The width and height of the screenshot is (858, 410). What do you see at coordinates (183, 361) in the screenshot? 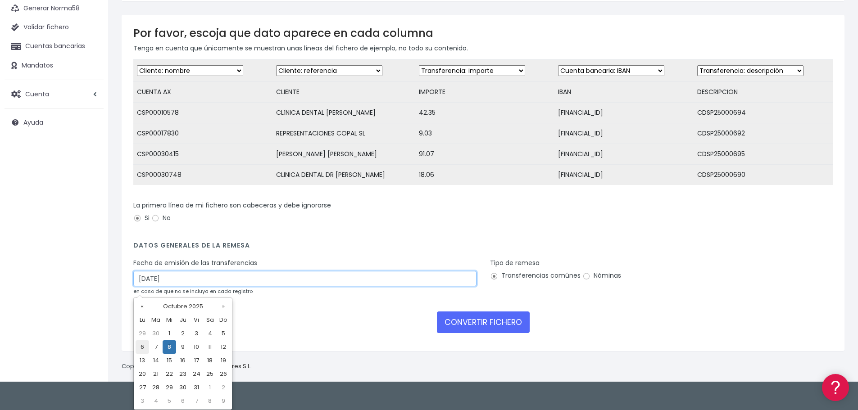
I see `td: 16` at bounding box center [183, 361].